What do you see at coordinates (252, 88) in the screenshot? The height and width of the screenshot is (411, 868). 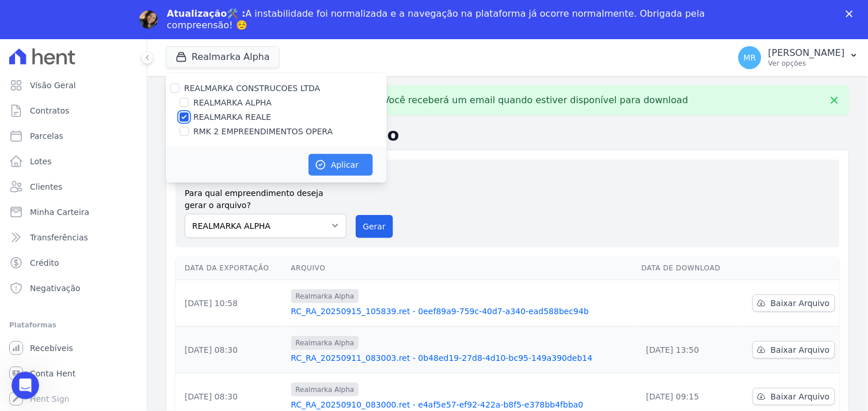 I see `label: REALMARKA CONSTRUCOES LTDA` at bounding box center [252, 88].